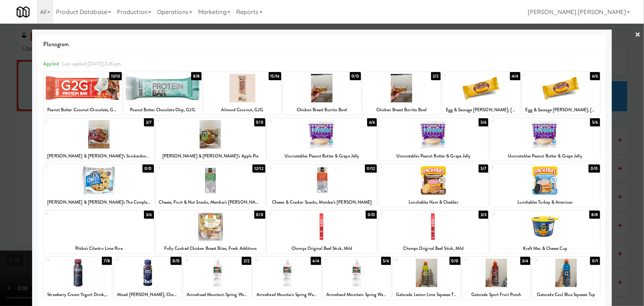 Image resolution: width=644 pixels, height=306 pixels. I want to click on div: 40/0Chicken Breast Burrito Bowl, so click(322, 93).